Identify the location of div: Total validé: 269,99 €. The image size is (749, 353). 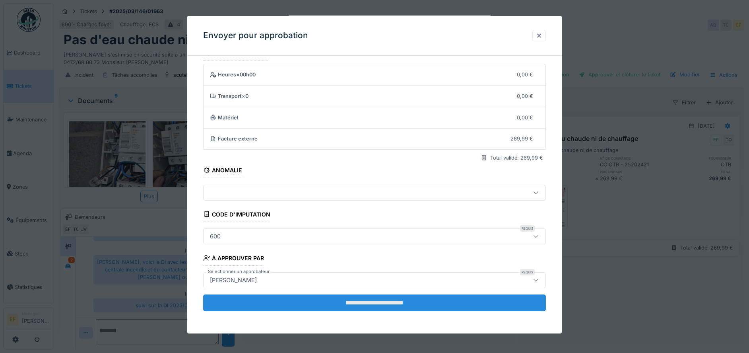
(516, 157).